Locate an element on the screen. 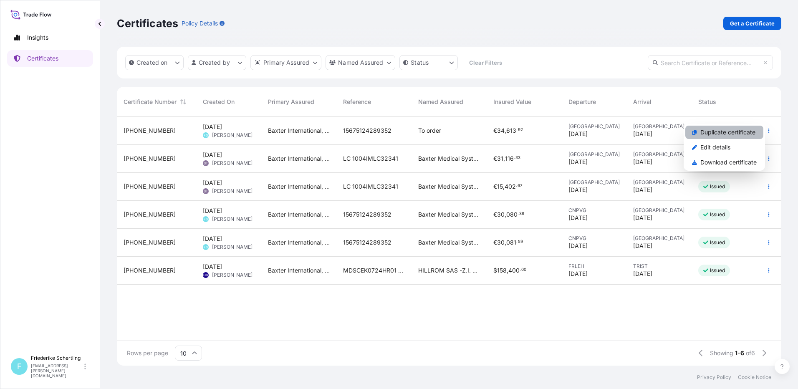 The height and width of the screenshot is (389, 798). div: Actions is located at coordinates (724, 147).